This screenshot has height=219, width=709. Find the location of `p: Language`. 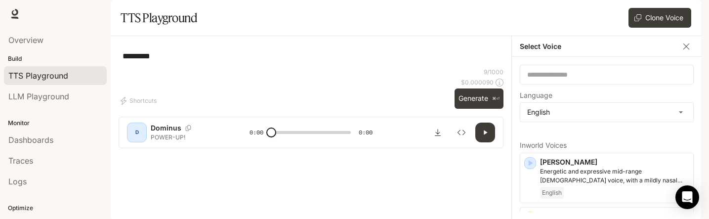

p: Language is located at coordinates (536, 95).